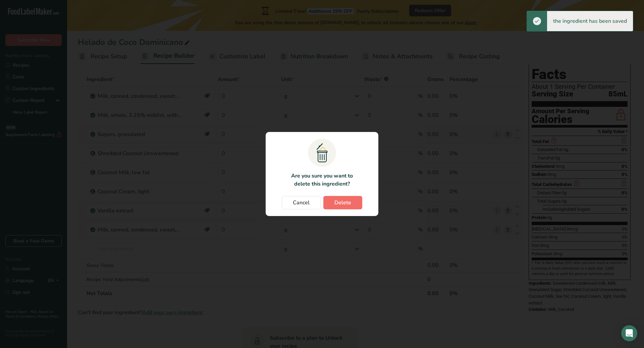 The width and height of the screenshot is (644, 348). I want to click on p: Are you sure you want to delete this ingredient?, so click(321, 180).